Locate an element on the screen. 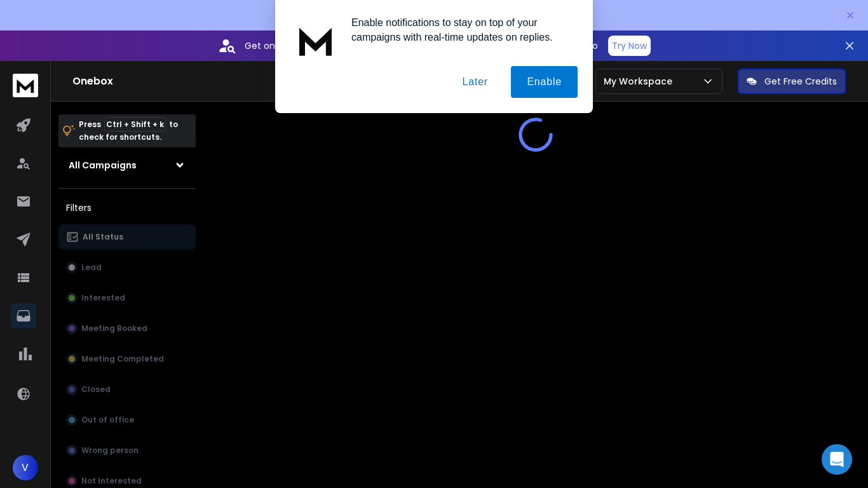 The image size is (868, 488). button: All Campaigns is located at coordinates (127, 165).